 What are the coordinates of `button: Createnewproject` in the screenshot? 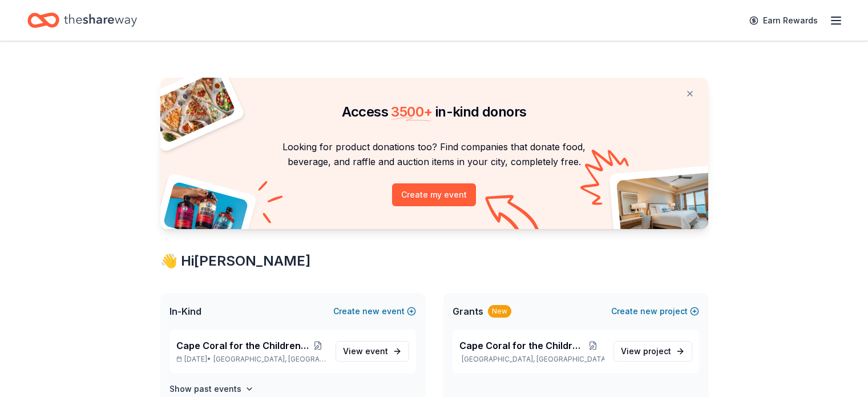 It's located at (656, 311).